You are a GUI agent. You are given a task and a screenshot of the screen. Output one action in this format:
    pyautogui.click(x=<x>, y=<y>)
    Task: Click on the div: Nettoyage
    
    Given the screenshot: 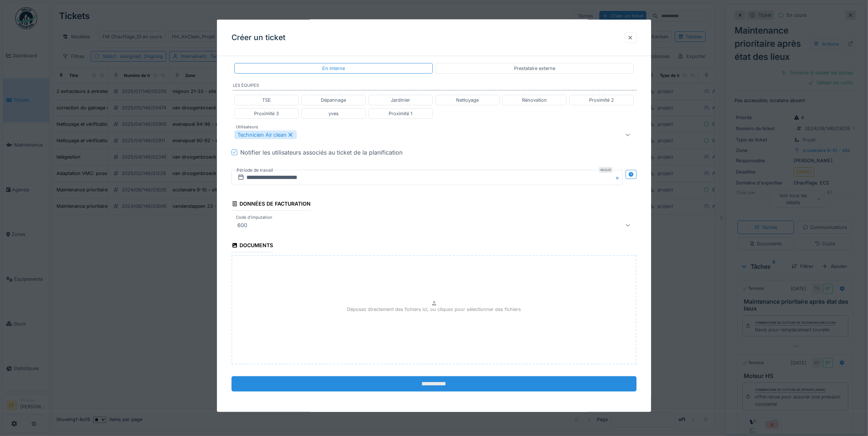 What is the action you would take?
    pyautogui.click(x=467, y=100)
    